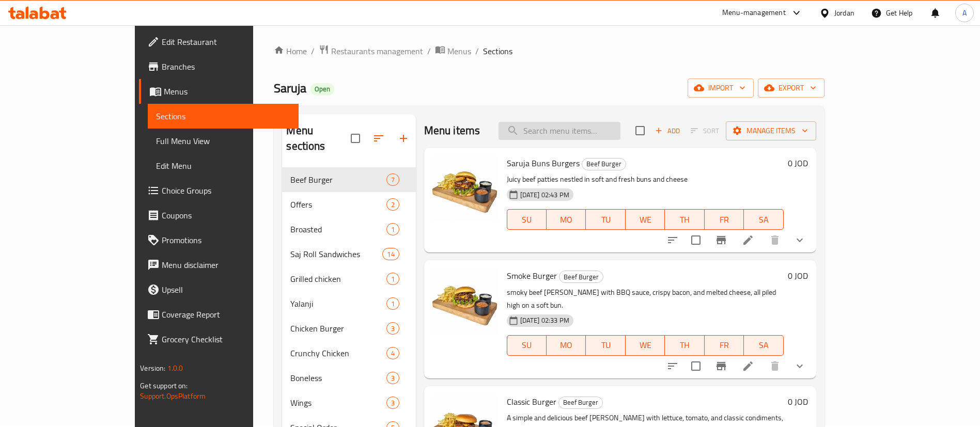  Describe the element at coordinates (349, 353) in the screenshot. I see `div: Crunchy Chicken4` at that location.